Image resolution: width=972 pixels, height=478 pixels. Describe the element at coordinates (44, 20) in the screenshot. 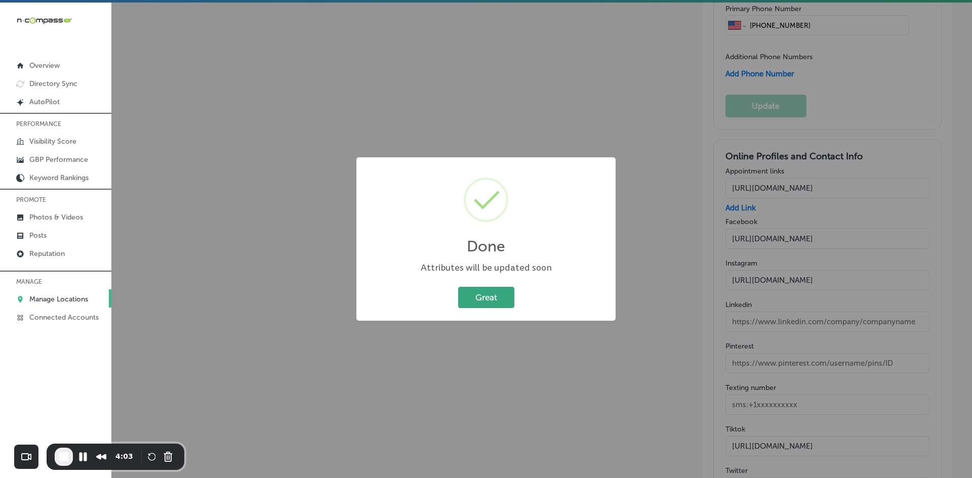

I see `img: 660ab0bf-5cc7-4cb8-ba1c-48b5ae0f18e60NCTV_CLogo_TV_Black_-500x88.png` at that location.